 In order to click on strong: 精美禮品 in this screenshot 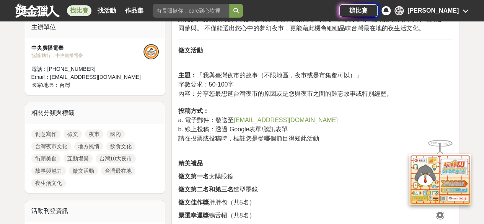, I will do `click(190, 163)`.